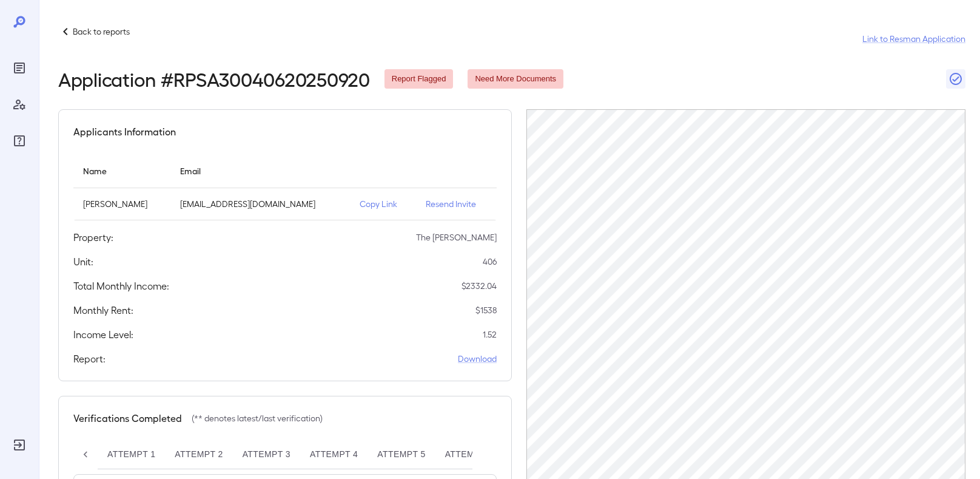 The height and width of the screenshot is (479, 980). Describe the element at coordinates (419, 79) in the screenshot. I see `span: Report Flagged` at that location.